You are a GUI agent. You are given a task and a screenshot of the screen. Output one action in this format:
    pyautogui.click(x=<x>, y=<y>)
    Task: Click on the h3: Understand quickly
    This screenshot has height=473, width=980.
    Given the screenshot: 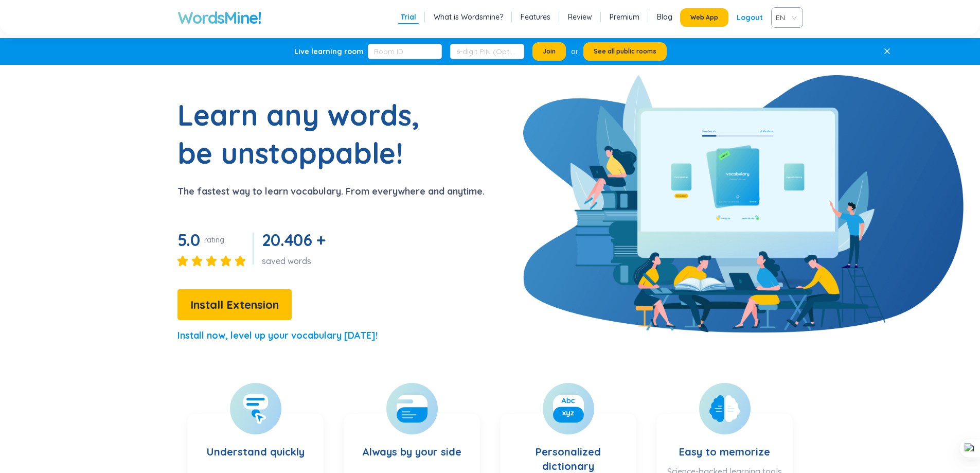 What is the action you would take?
    pyautogui.click(x=256, y=445)
    